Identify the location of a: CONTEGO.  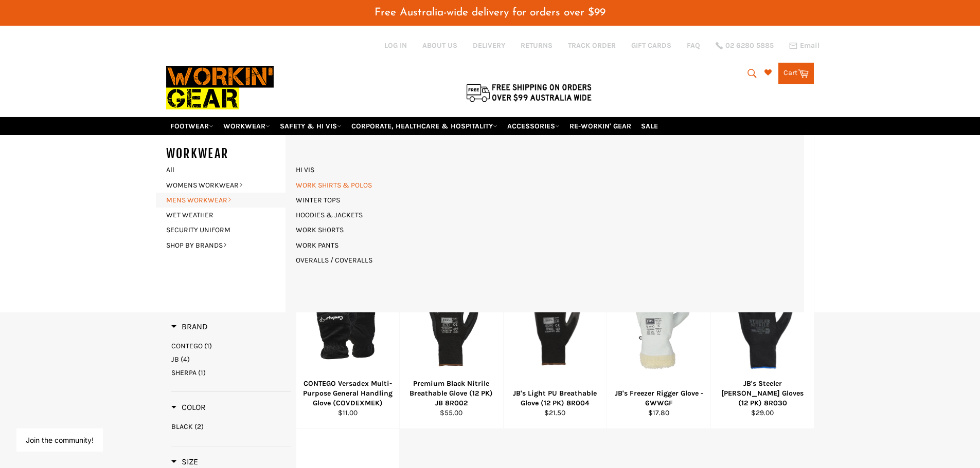
(231, 346).